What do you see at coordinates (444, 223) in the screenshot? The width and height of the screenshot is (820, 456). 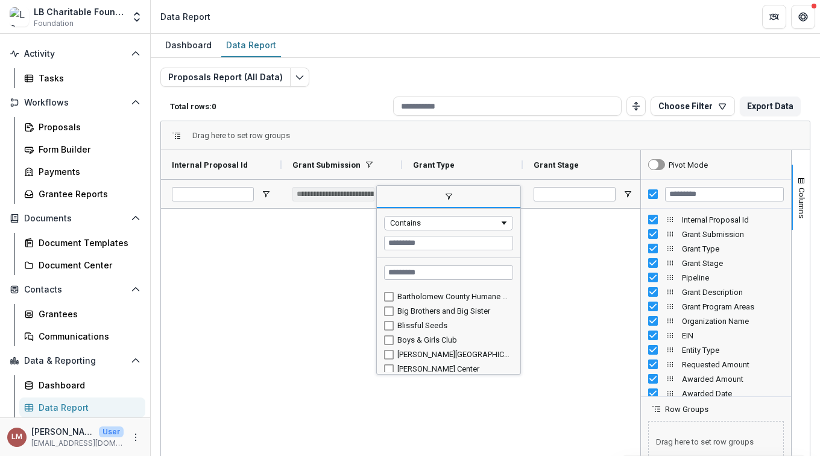 I see `div: Contains` at bounding box center [444, 223].